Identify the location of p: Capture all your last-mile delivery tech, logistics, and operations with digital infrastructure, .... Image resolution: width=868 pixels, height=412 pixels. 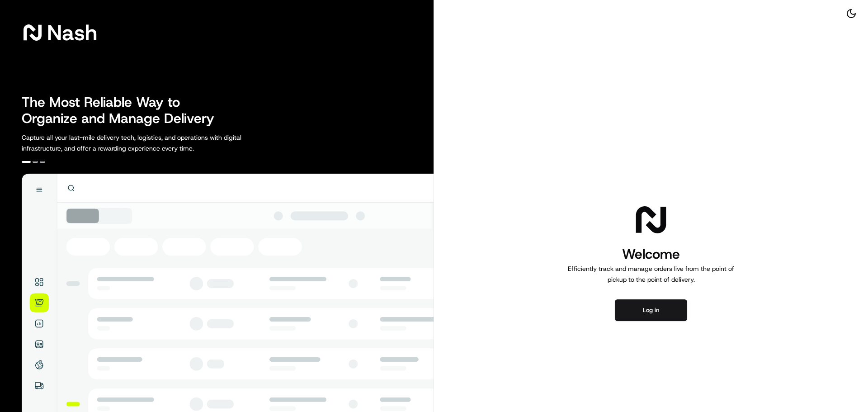
(152, 143).